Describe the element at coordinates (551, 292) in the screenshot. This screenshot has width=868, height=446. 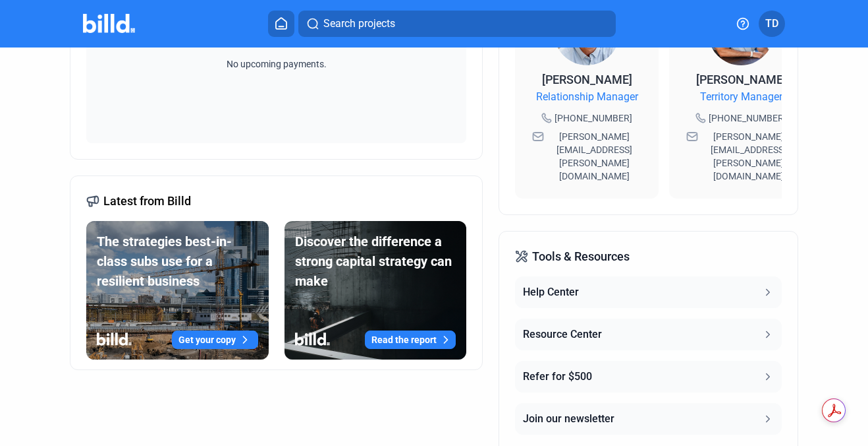
I see `div: Help Center` at that location.